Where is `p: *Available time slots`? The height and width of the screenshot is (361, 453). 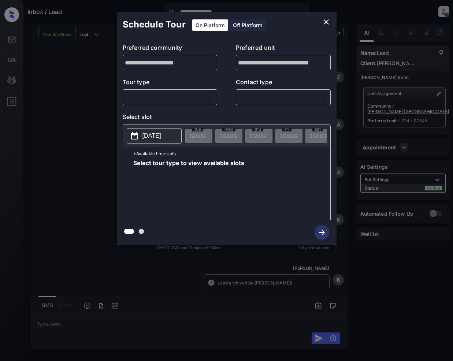 p: *Available time slots is located at coordinates (232, 153).